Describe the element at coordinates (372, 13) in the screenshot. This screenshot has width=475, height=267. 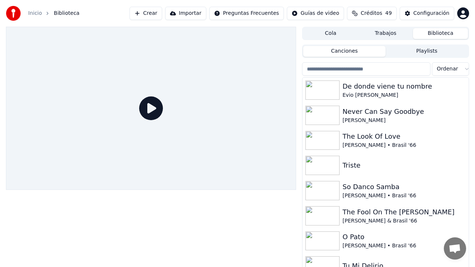
I see `button: Créditos49` at that location.